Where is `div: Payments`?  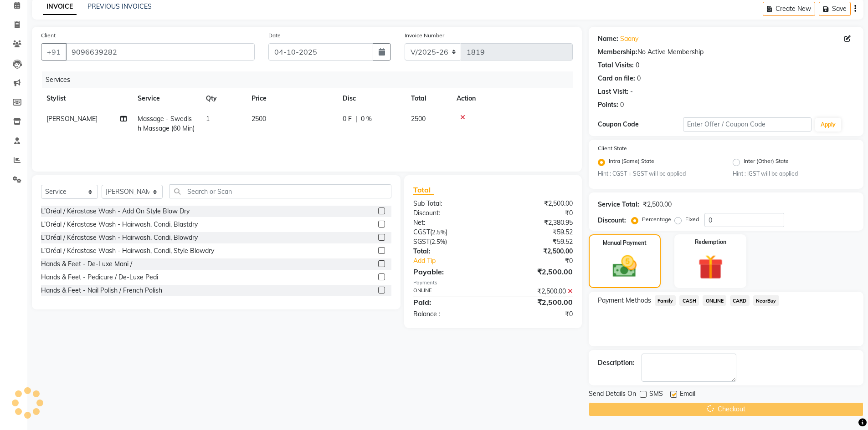 div: Payments is located at coordinates (492, 283).